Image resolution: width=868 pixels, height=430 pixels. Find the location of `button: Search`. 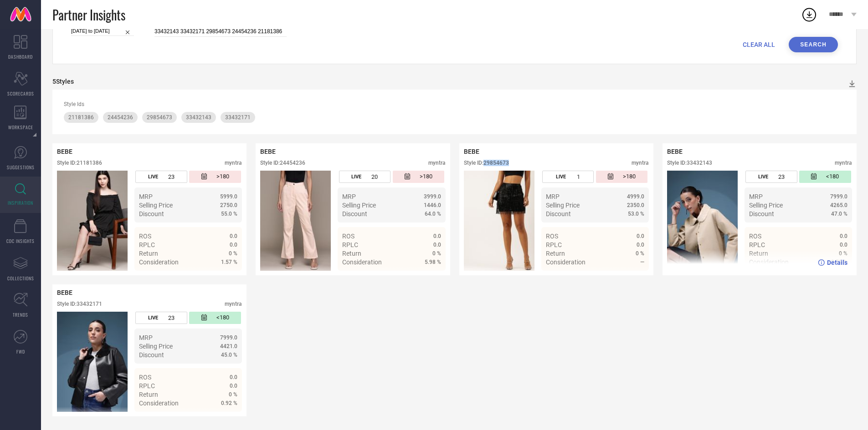

button: Search is located at coordinates (813, 45).